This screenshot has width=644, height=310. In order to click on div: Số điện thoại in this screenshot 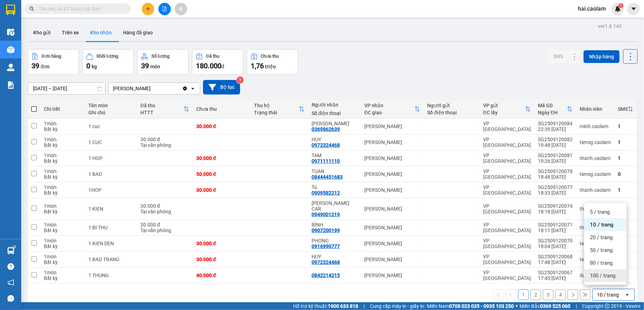, I will do `click(452, 113)`.